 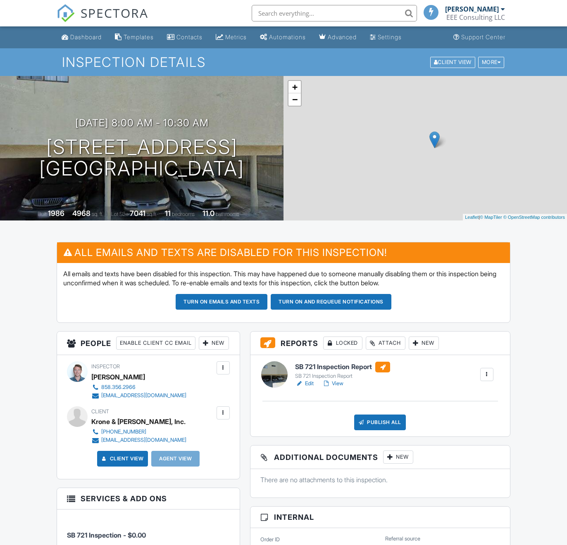 I want to click on div: 858.356.2966, so click(x=118, y=388).